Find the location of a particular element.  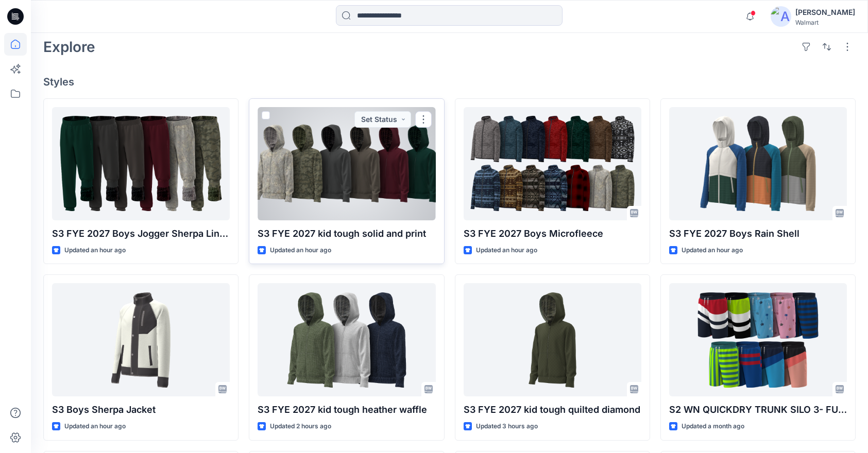

p: S3 FYE 2027 kid tough solid and print is located at coordinates (346, 234).